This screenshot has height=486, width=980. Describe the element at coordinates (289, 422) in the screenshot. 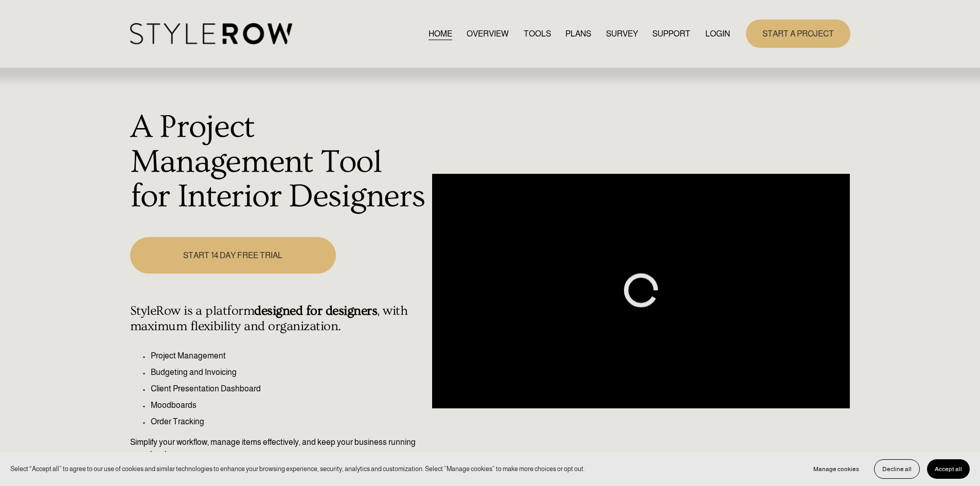

I see `p: Order Tracking` at that location.